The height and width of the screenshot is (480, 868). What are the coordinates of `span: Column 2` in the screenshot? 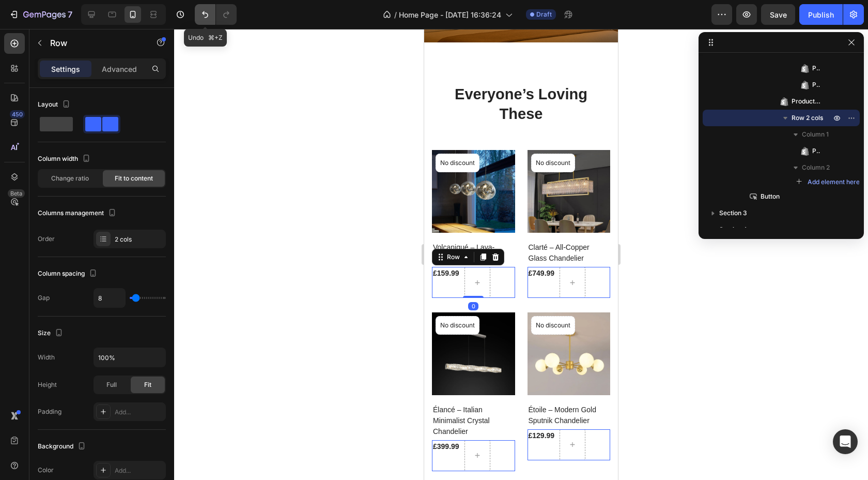 It's located at (816, 168).